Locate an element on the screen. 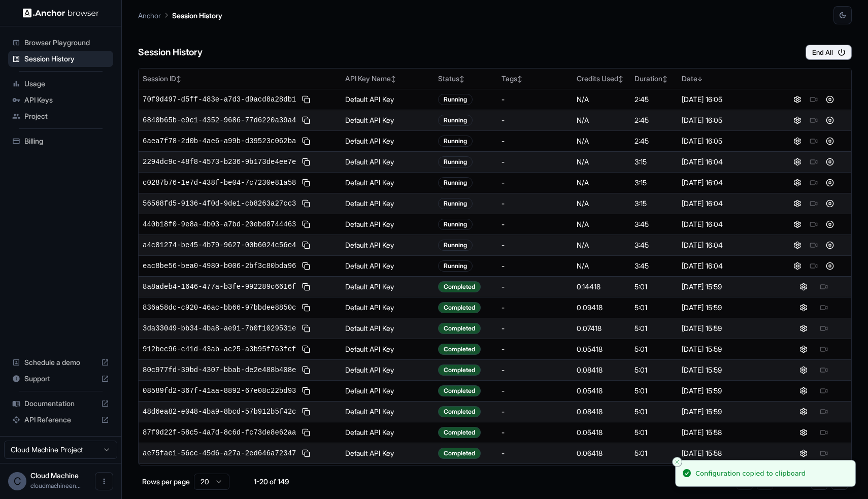  nav: breadcrumb is located at coordinates (180, 15).